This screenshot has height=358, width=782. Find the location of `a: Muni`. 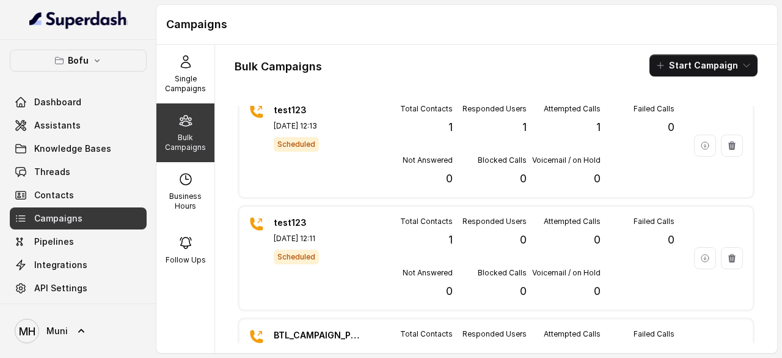

a: Muni is located at coordinates (78, 331).